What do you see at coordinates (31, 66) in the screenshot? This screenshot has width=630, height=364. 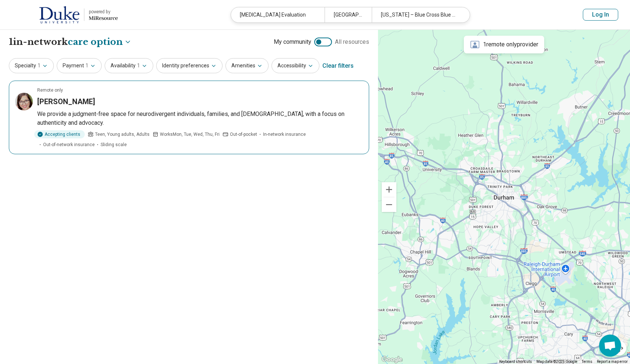 I see `button: Specialty1` at bounding box center [31, 66].